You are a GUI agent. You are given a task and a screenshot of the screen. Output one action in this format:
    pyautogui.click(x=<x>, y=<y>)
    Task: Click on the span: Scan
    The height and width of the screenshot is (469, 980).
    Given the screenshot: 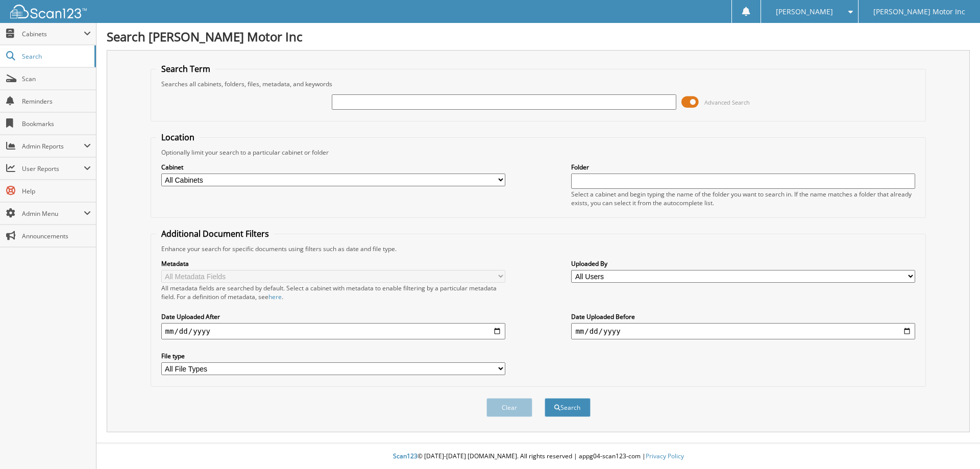 What is the action you would take?
    pyautogui.click(x=56, y=79)
    